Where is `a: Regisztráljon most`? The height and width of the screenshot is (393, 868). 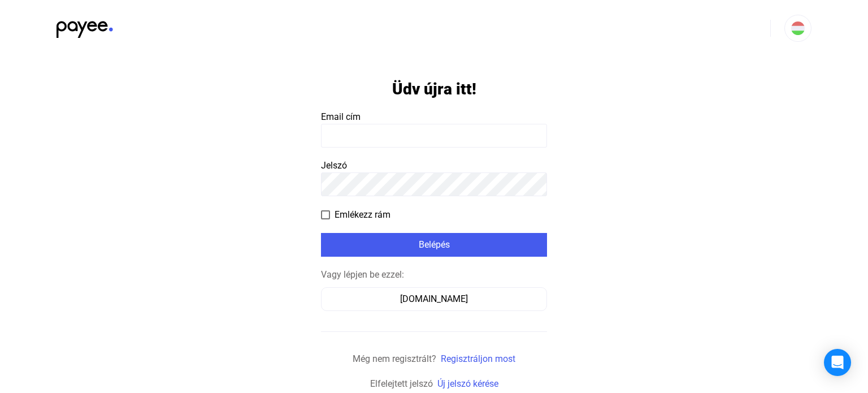
a: Regisztráljon most is located at coordinates (478, 359).